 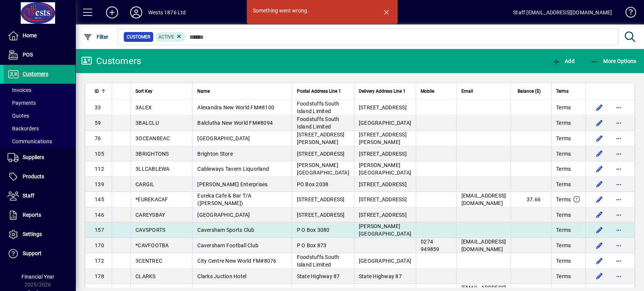 What do you see at coordinates (147, 123) in the screenshot?
I see `span: 3BALCLU` at bounding box center [147, 123].